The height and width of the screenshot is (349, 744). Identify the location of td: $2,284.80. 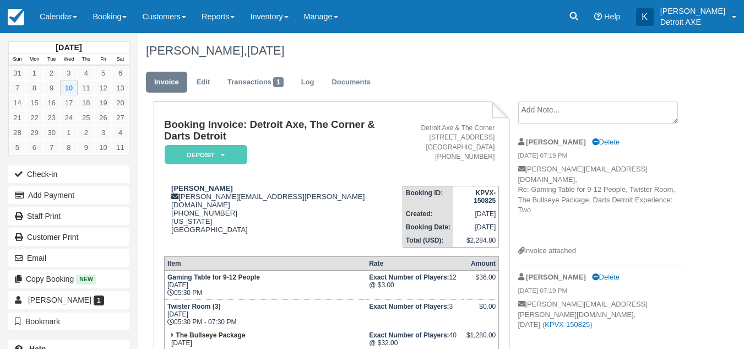
(476, 240).